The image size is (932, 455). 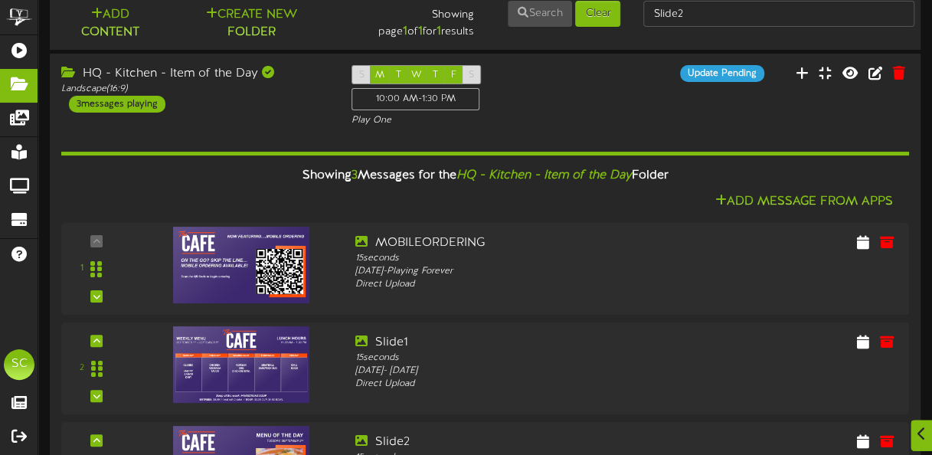 I want to click on button: Add Message From Apps, so click(x=804, y=201).